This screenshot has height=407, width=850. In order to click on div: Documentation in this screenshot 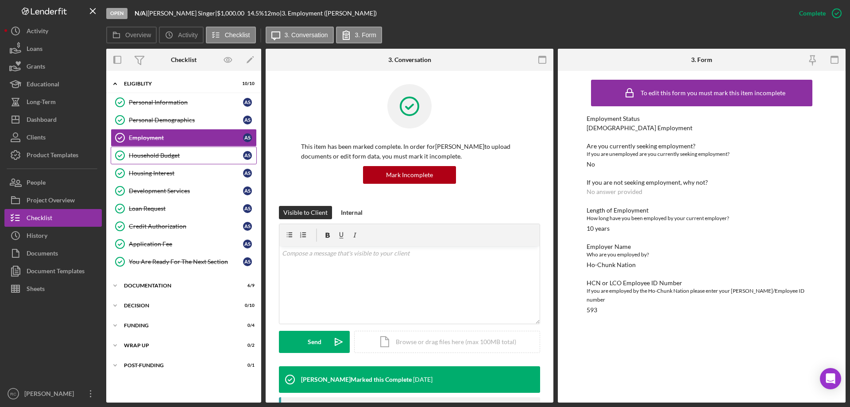, I will do `click(178, 286)`.